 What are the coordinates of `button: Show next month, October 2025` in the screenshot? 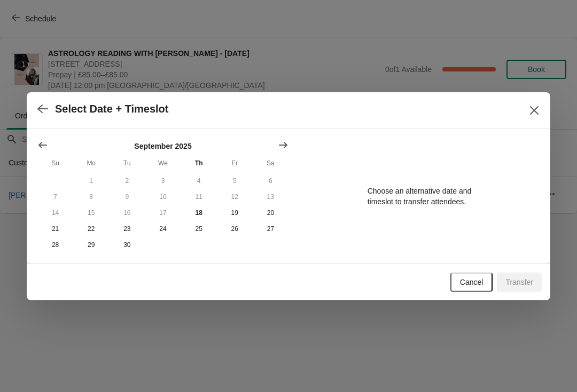 It's located at (283, 145).